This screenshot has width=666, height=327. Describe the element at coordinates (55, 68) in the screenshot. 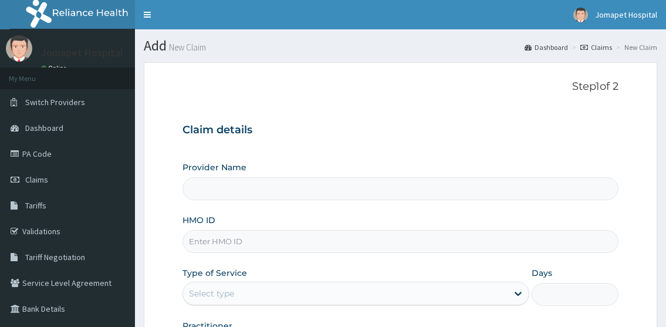

I see `a: Online` at that location.